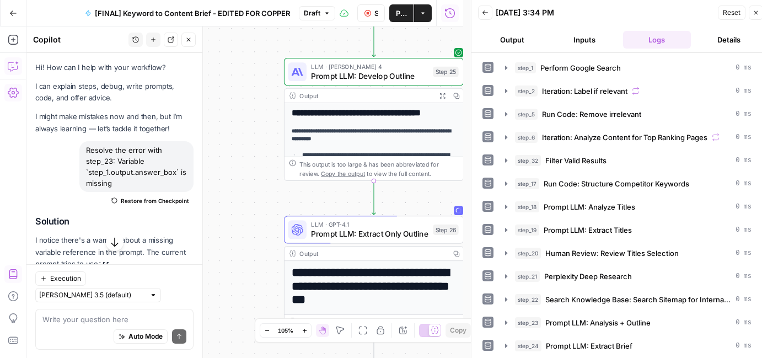 The image size is (762, 358). What do you see at coordinates (136, 167) in the screenshot?
I see `div: Resolve the error with step_23: Variable `step_1.output.answer_box` is missing` at bounding box center [136, 167].